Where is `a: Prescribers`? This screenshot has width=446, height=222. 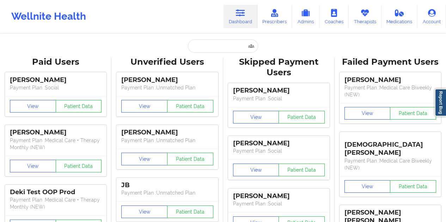 a: Prescribers is located at coordinates (275, 17).